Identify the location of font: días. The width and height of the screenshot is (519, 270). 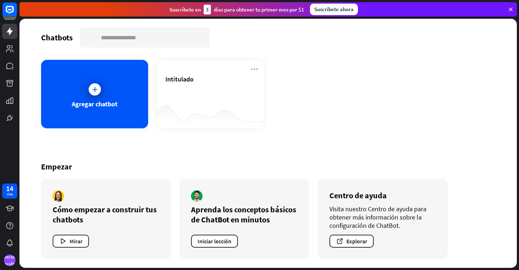
(10, 194).